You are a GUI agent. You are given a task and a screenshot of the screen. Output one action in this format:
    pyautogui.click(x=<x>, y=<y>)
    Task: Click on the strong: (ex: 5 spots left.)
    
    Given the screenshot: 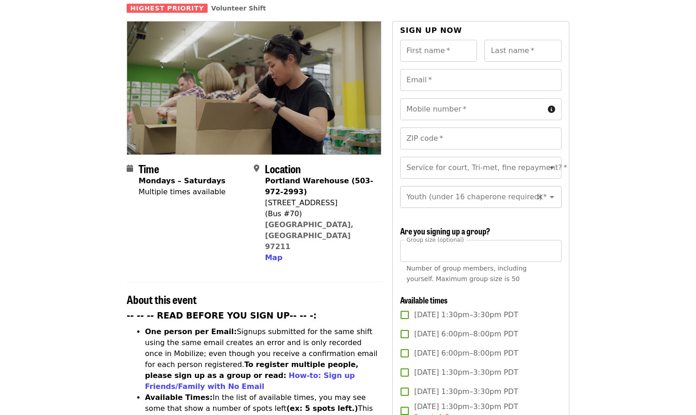 What is the action you would take?
    pyautogui.click(x=322, y=408)
    